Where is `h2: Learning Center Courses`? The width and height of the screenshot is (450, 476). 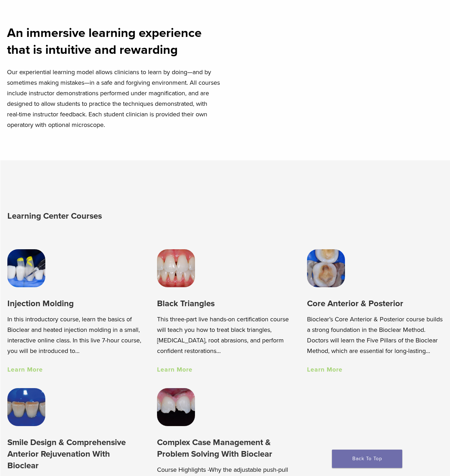 h2: Learning Center Courses is located at coordinates (134, 216).